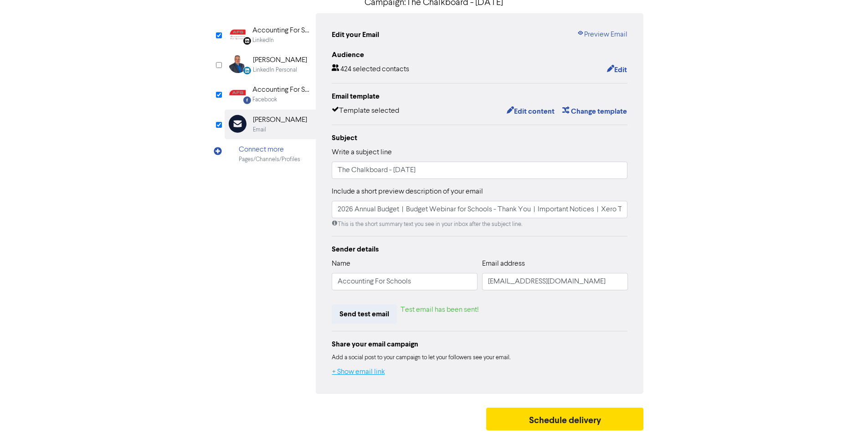 This screenshot has height=435, width=868. Describe the element at coordinates (270, 94) in the screenshot. I see `div: Facebook Accounting For SchoolsFacebook` at that location.